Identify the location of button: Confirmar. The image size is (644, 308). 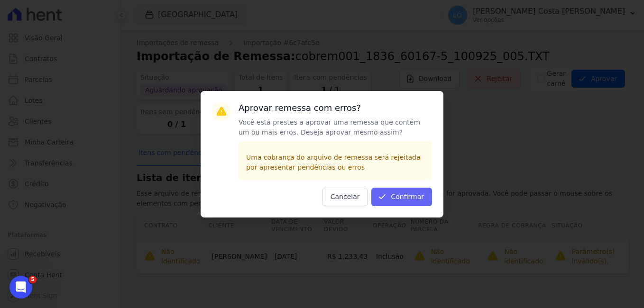
(402, 197).